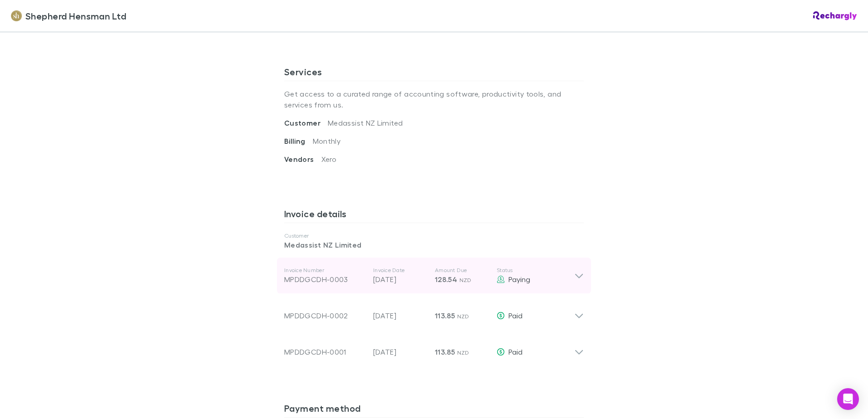 This screenshot has height=419, width=868. Describe the element at coordinates (434, 236) in the screenshot. I see `p: Customer` at that location.